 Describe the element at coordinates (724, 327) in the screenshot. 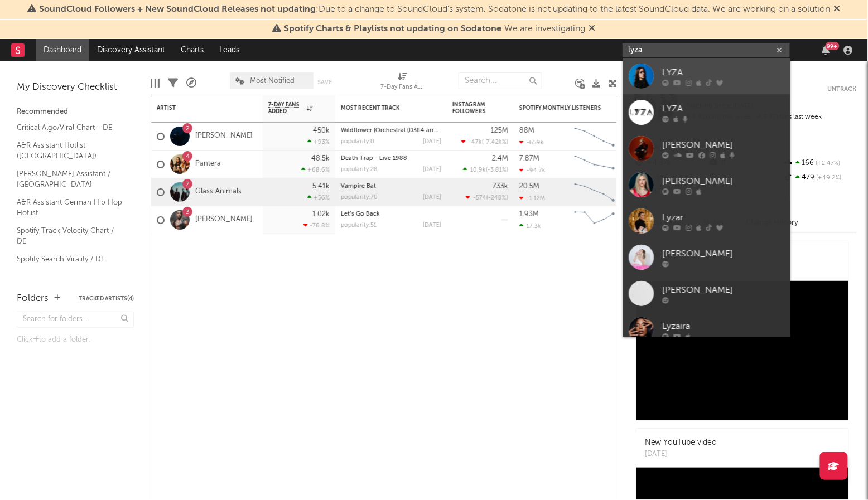

I see `div: Lyzaira` at that location.